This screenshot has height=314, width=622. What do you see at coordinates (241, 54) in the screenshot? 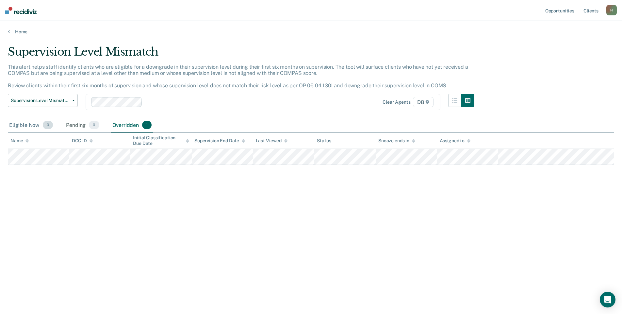
I see `div: Supervision Level Mismatch` at bounding box center [241, 54].